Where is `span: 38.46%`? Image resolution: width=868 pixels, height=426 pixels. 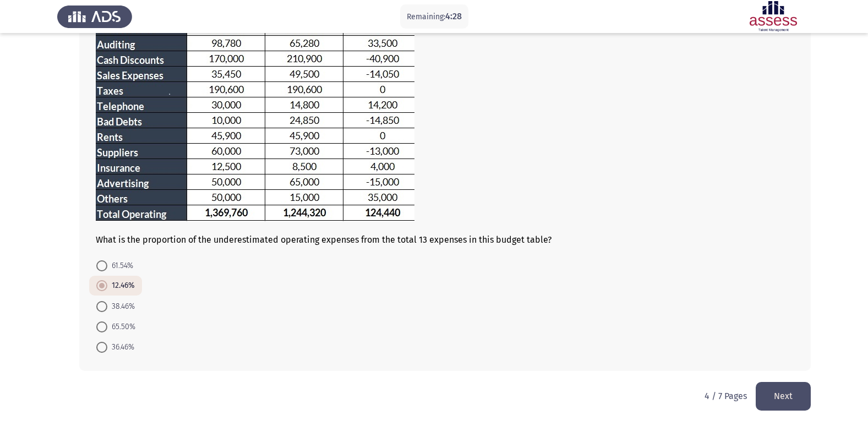 span: 38.46% is located at coordinates (121, 306).